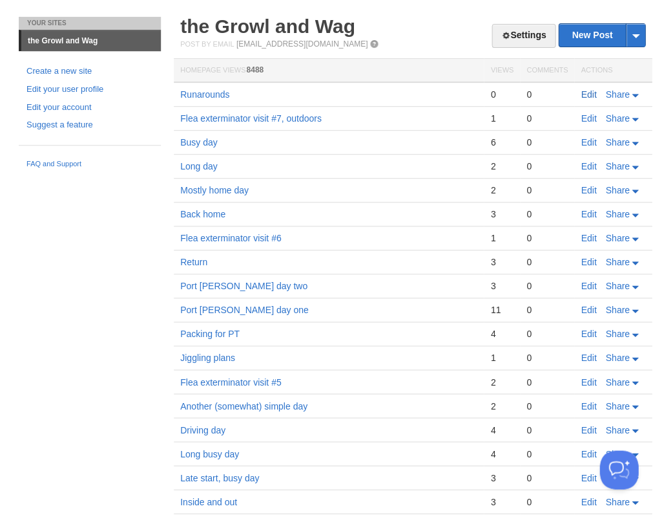  What do you see at coordinates (203, 429) in the screenshot?
I see `a: Driving day` at bounding box center [203, 429].